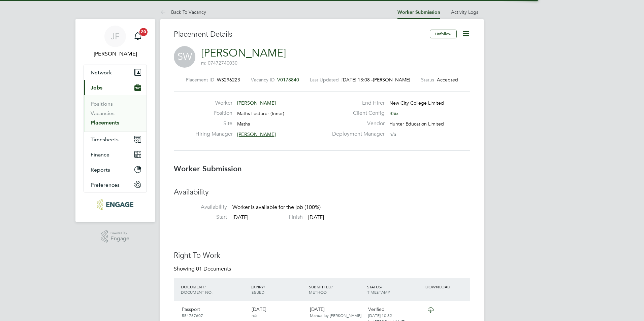 This screenshot has width=644, height=321. I want to click on h3: Right To Work, so click(322, 255).